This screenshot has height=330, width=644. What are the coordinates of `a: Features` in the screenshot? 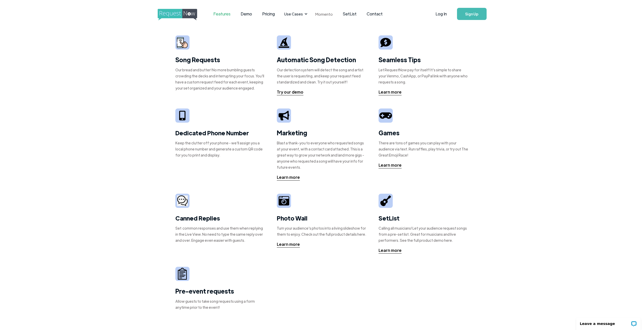 It's located at (222, 14).